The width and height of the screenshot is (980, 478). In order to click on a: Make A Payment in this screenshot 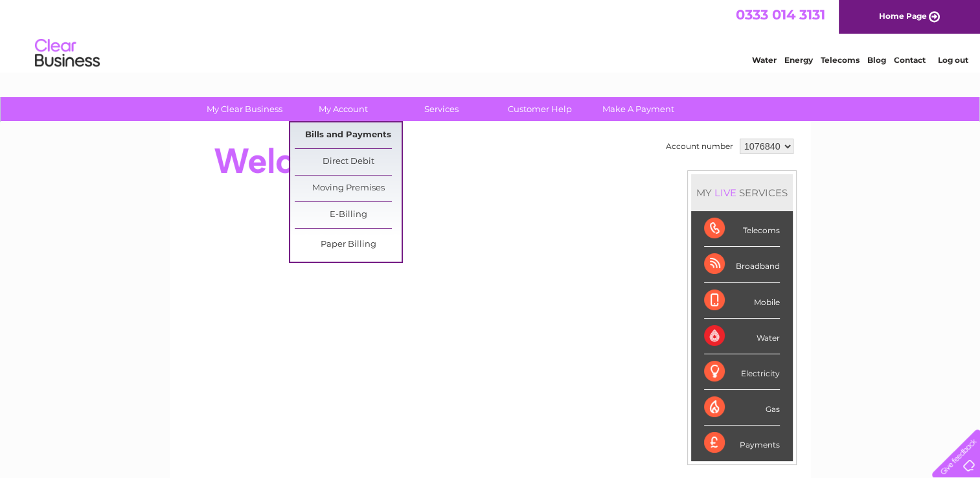, I will do `click(638, 109)`.